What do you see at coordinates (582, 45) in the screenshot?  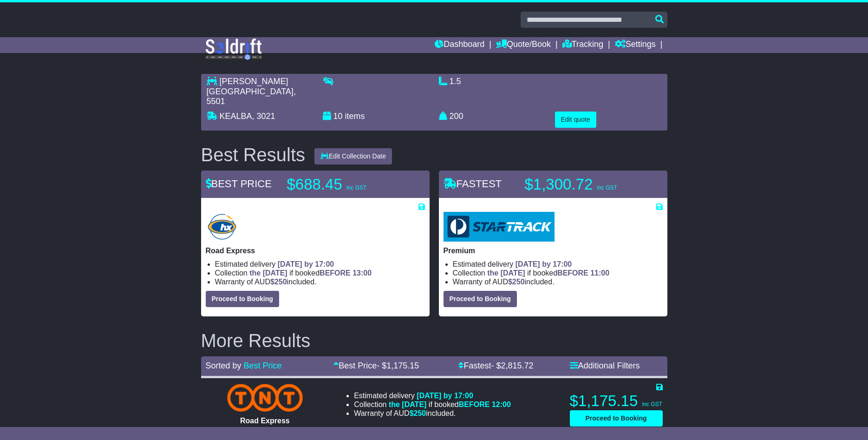 I see `a: Tracking` at bounding box center [582, 45].